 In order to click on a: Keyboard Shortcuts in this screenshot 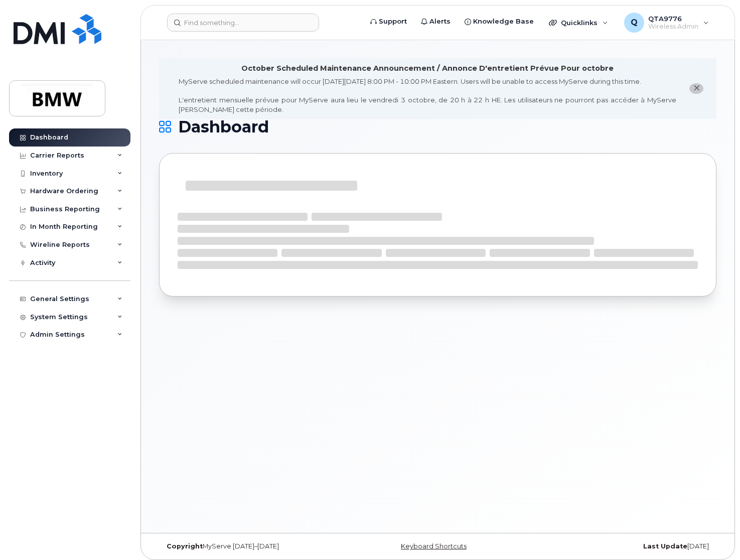, I will do `click(434, 546)`.